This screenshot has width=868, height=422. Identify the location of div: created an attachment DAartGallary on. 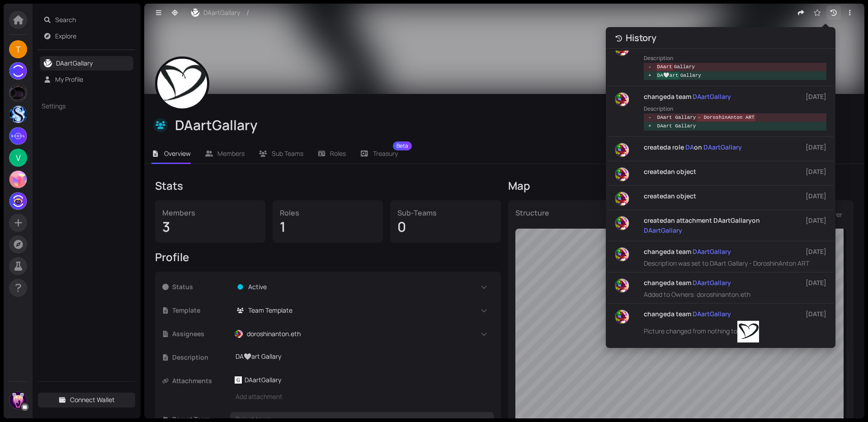
(702, 226).